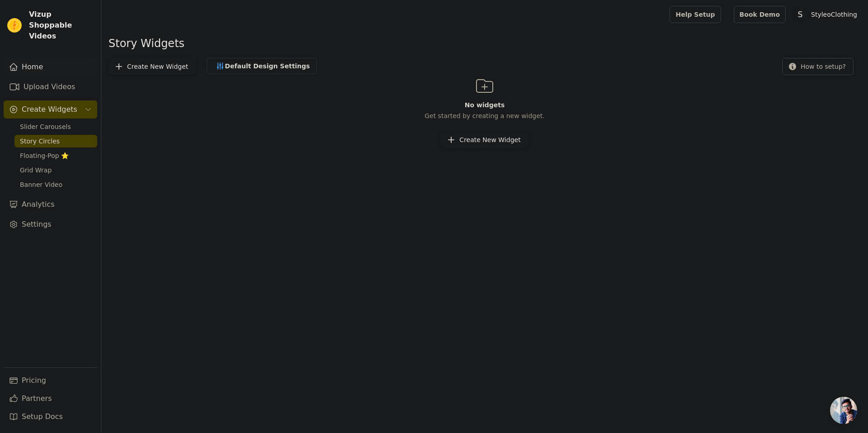 This screenshot has height=433, width=868. What do you see at coordinates (827, 14) in the screenshot?
I see `button: S StyleoClothing` at bounding box center [827, 14].